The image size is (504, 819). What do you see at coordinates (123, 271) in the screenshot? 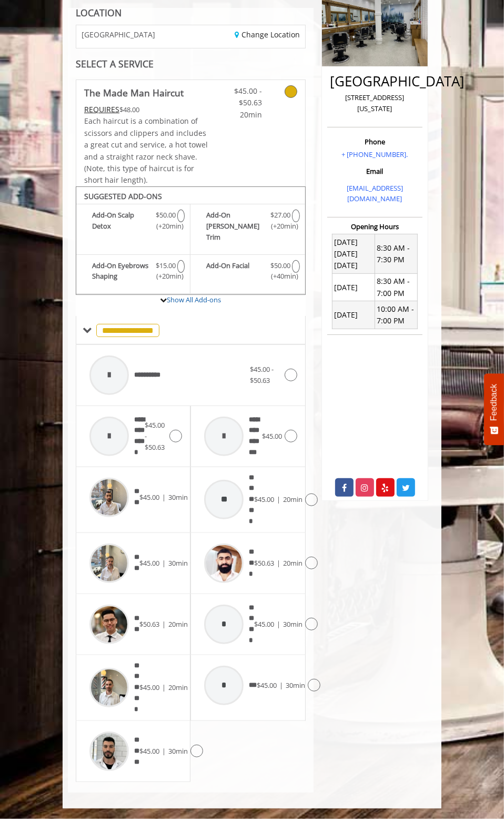
I see `b: Add-On Eyebrows Shaping` at bounding box center [123, 271].